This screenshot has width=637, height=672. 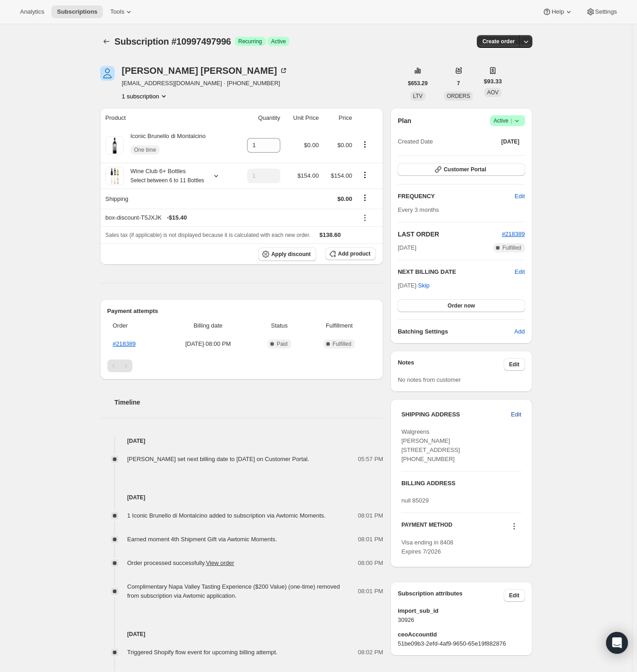 What do you see at coordinates (493, 93) in the screenshot?
I see `span: AOV` at bounding box center [493, 93].